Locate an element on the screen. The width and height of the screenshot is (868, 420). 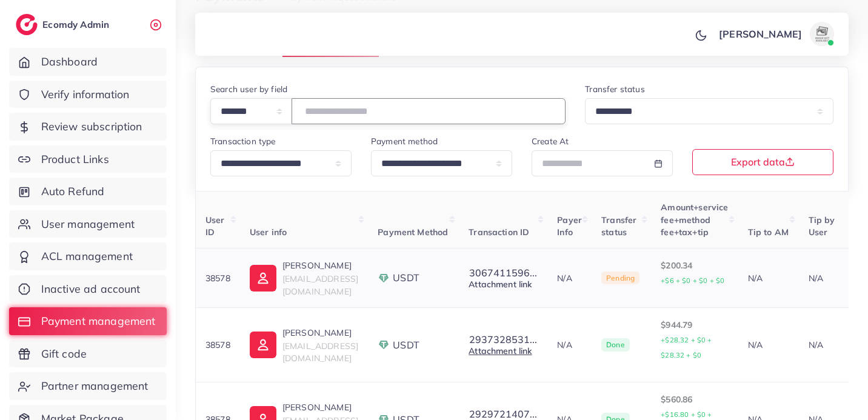
a: User management is located at coordinates (88, 224).